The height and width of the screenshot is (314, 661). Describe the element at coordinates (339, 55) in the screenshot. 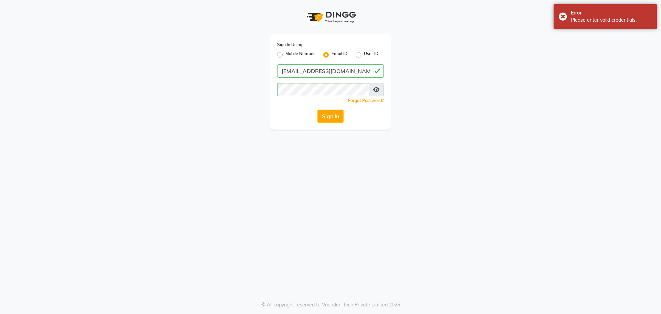

I see `label: Email ID` at that location.